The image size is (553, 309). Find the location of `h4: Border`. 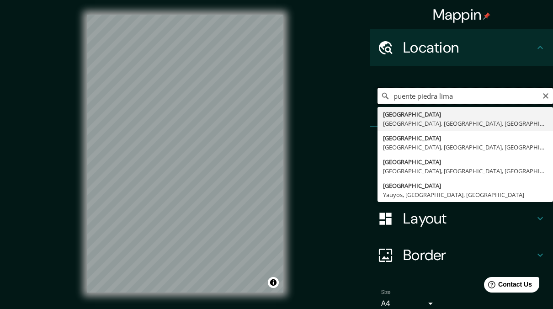

h4: Border is located at coordinates (469, 255).